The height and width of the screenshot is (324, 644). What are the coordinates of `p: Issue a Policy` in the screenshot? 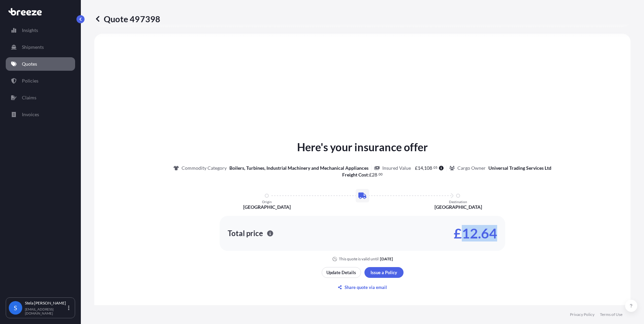 It's located at (384, 272).